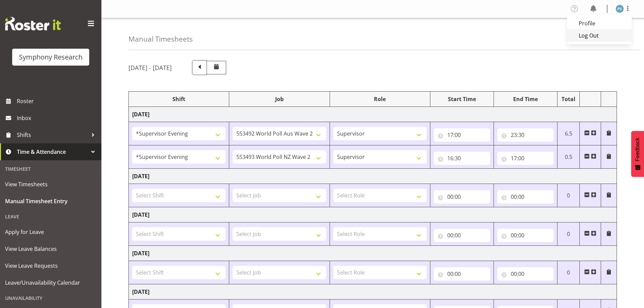 The width and height of the screenshot is (644, 308). I want to click on a: View Timesheets, so click(51, 184).